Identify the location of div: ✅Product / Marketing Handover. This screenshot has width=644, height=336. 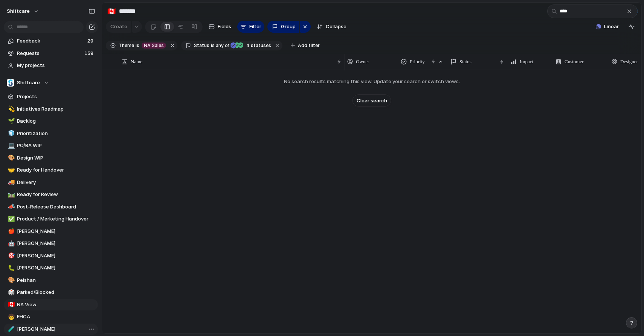
(51, 219).